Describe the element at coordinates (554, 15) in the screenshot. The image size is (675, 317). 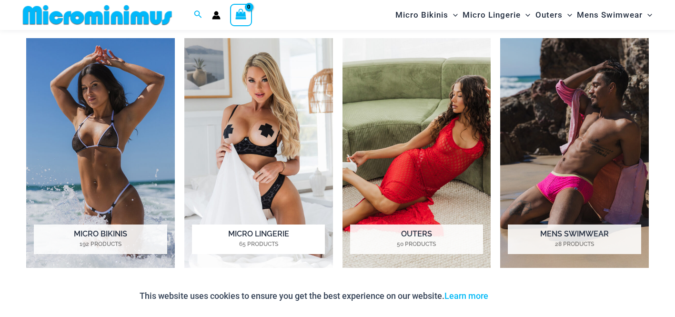
I see `a: OutersMenu ToggleMenu Toggle` at that location.